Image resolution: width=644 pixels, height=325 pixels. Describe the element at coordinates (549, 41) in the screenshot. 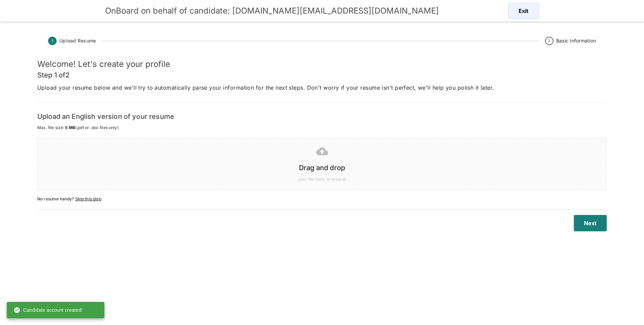

I see `text: 2` at that location.